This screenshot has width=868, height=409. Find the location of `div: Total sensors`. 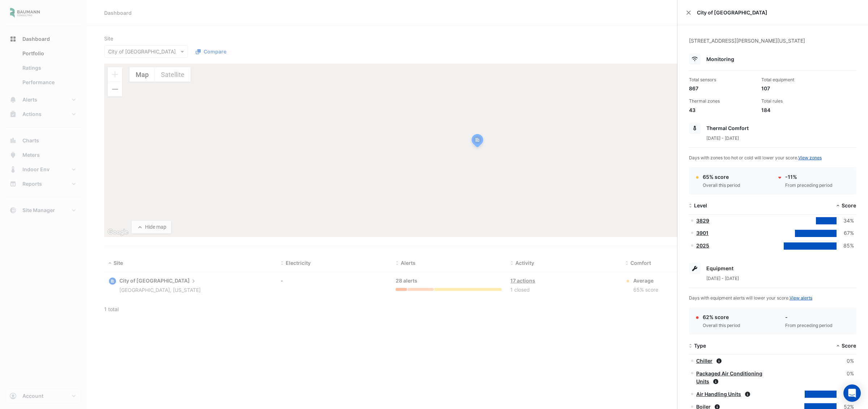

div: Total sensors is located at coordinates (722, 80).